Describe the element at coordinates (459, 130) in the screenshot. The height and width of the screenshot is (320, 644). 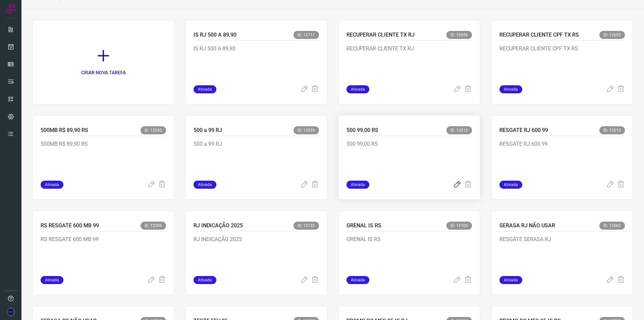
I see `span: ID: 12212` at that location.